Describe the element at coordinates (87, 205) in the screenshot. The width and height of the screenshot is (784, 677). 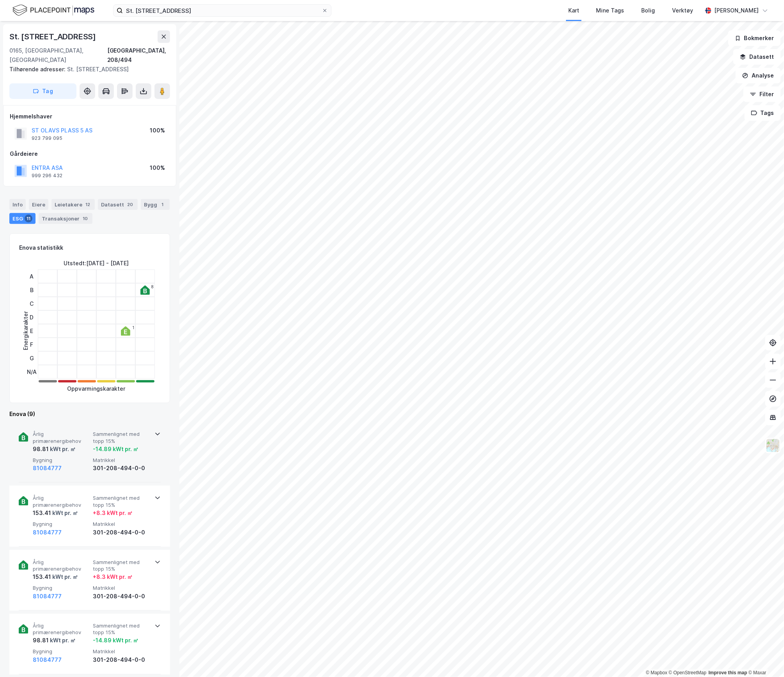
I see `div: 12` at that location.